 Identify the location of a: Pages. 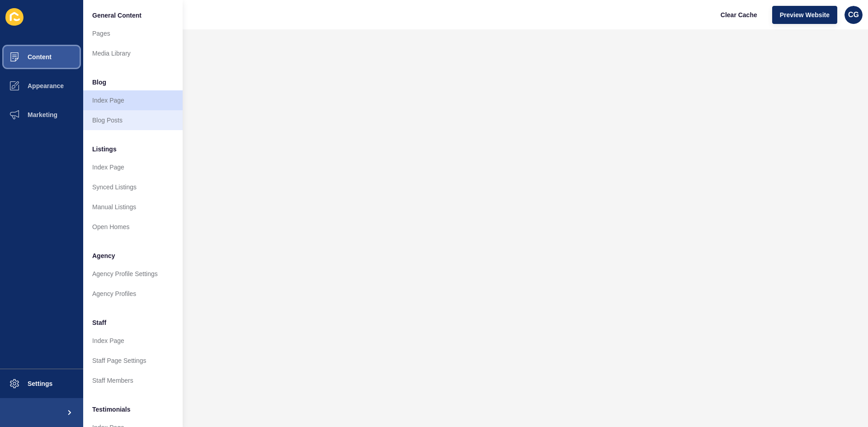
(133, 34).